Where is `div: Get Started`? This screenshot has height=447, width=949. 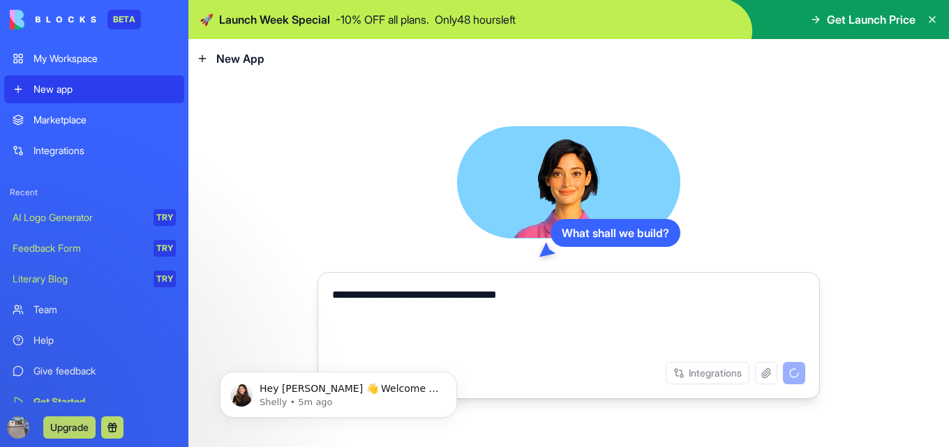 div: Get Started is located at coordinates (105, 402).